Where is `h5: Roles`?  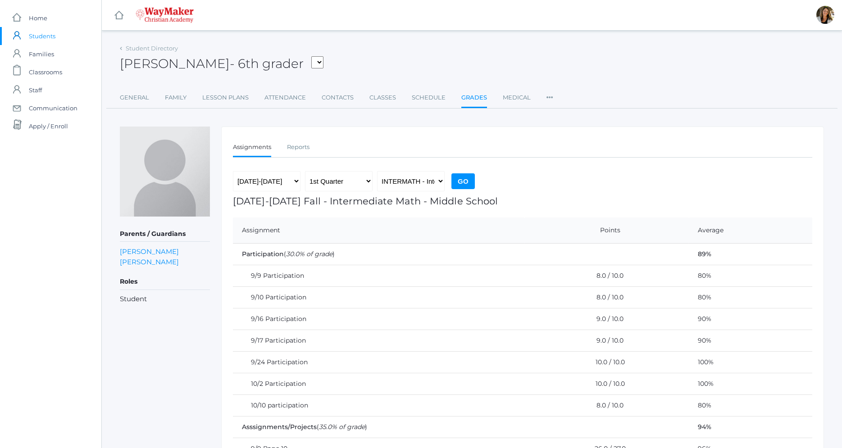 h5: Roles is located at coordinates (165, 282).